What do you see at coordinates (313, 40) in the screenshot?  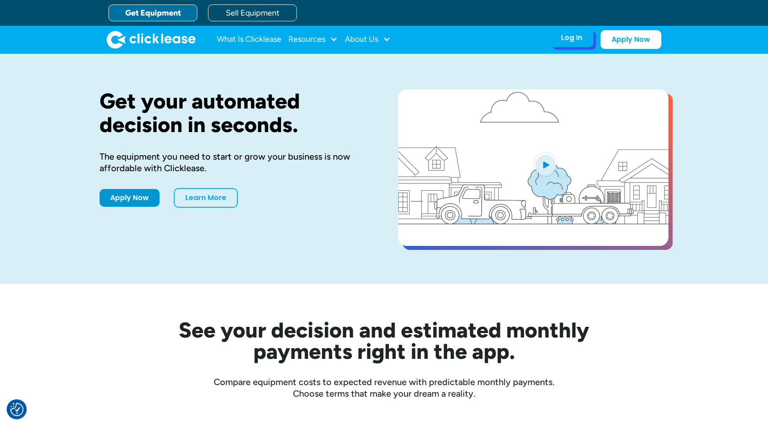 I see `div: Resources` at bounding box center [313, 40].